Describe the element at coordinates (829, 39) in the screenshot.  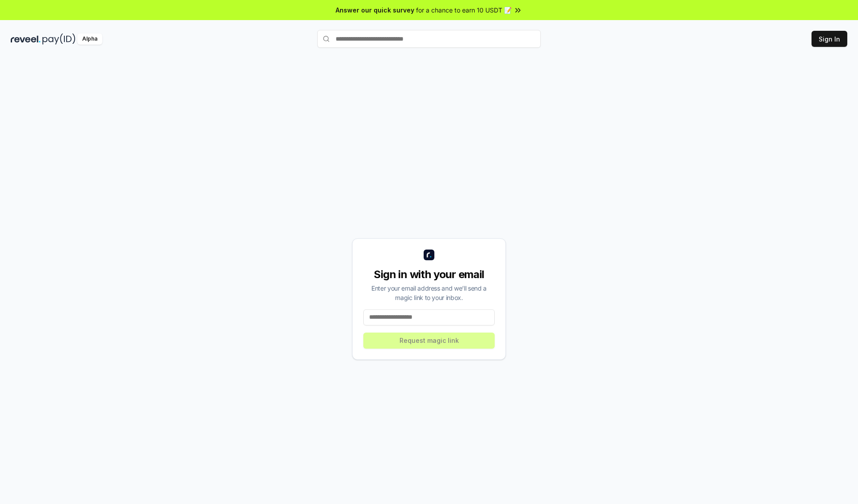
I see `button: Sign In` at that location.